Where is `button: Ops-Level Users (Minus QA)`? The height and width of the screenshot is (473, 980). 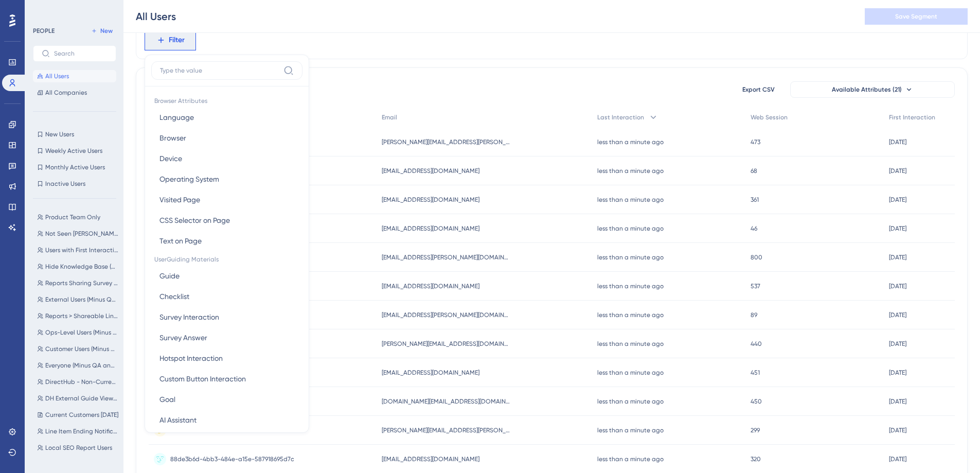 button: Ops-Level Users (Minus QA) is located at coordinates (78, 332).